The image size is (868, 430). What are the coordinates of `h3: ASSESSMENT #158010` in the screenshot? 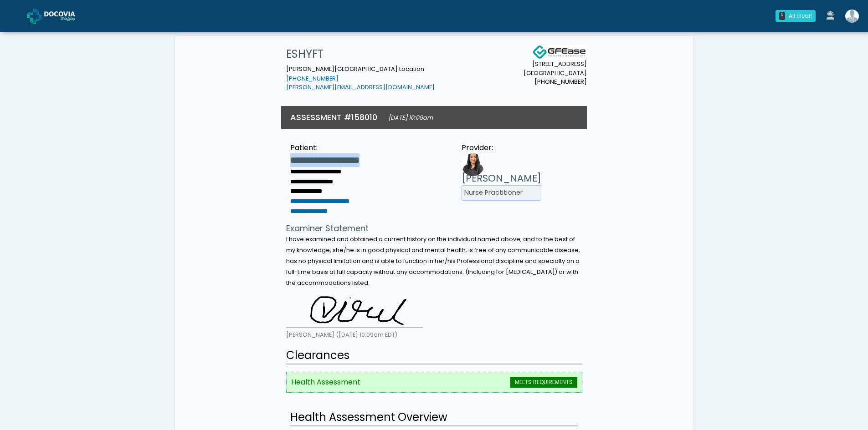 It's located at (334, 117).